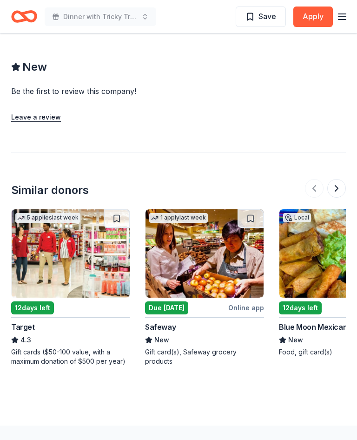 The height and width of the screenshot is (440, 357). Describe the element at coordinates (297, 218) in the screenshot. I see `div: Local` at that location.